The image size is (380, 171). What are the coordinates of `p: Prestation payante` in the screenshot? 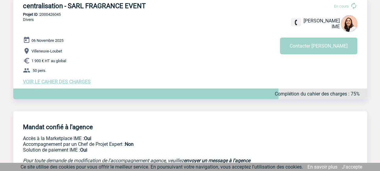 It's located at (148, 144).